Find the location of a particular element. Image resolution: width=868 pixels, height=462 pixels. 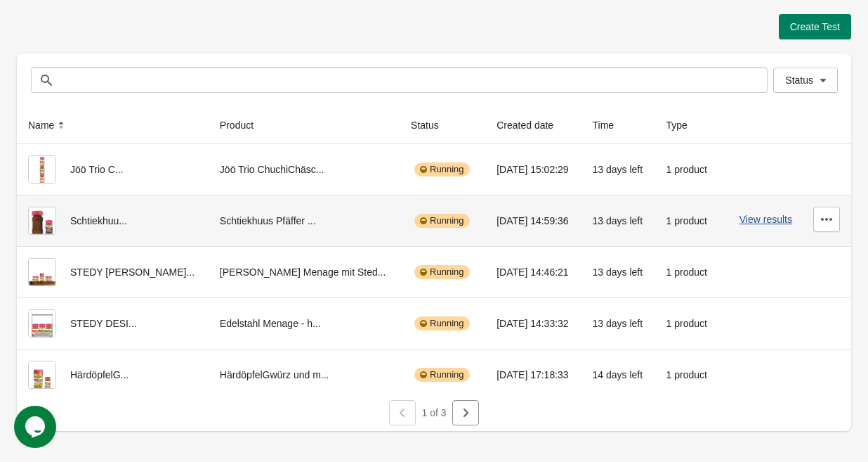

div: STEDY DESI... is located at coordinates (113, 323).